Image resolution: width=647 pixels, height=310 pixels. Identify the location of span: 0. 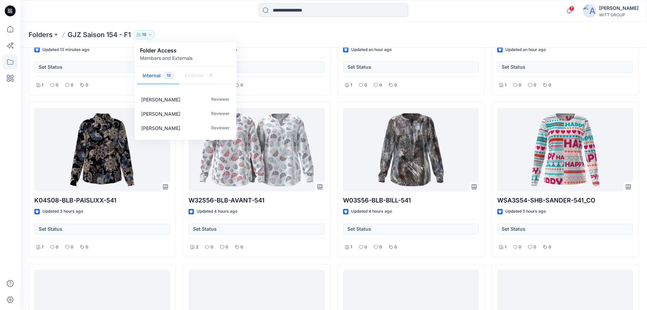
(211, 75).